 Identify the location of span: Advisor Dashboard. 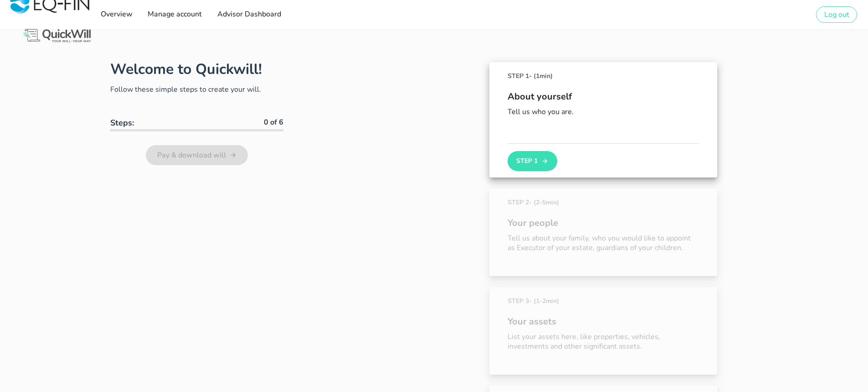
(248, 14).